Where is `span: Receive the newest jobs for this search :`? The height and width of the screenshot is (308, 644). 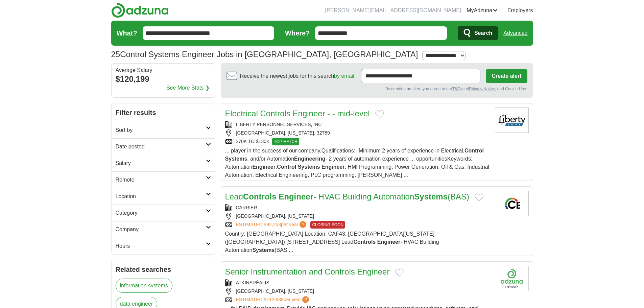 span: Receive the newest jobs for this search : is located at coordinates (298, 76).